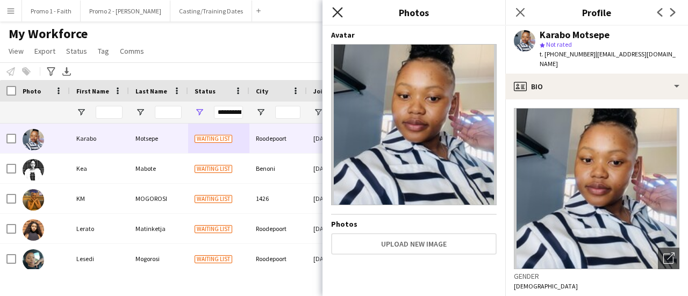  What do you see at coordinates (99, 258) in the screenshot?
I see `div: Lesedi` at bounding box center [99, 258].